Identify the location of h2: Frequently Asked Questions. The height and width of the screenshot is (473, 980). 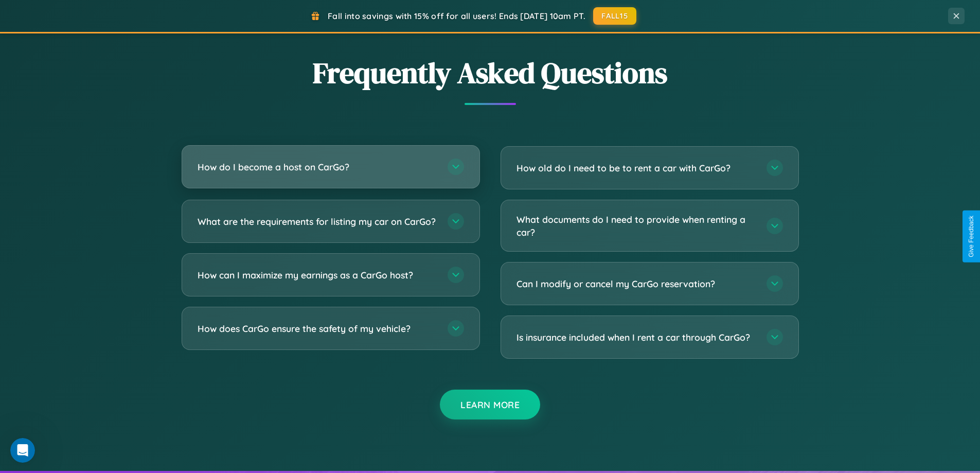
(490, 73).